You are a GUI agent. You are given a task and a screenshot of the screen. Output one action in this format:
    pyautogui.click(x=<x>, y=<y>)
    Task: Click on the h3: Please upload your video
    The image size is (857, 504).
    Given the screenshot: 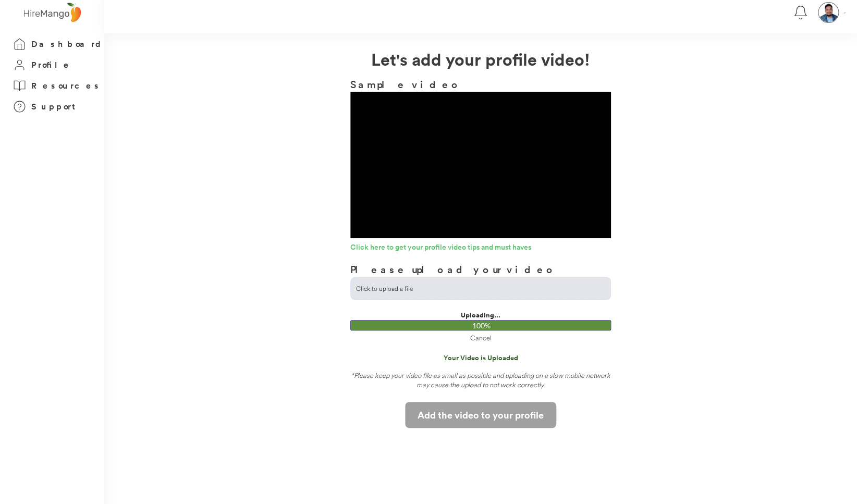 What is the action you would take?
    pyautogui.click(x=453, y=269)
    